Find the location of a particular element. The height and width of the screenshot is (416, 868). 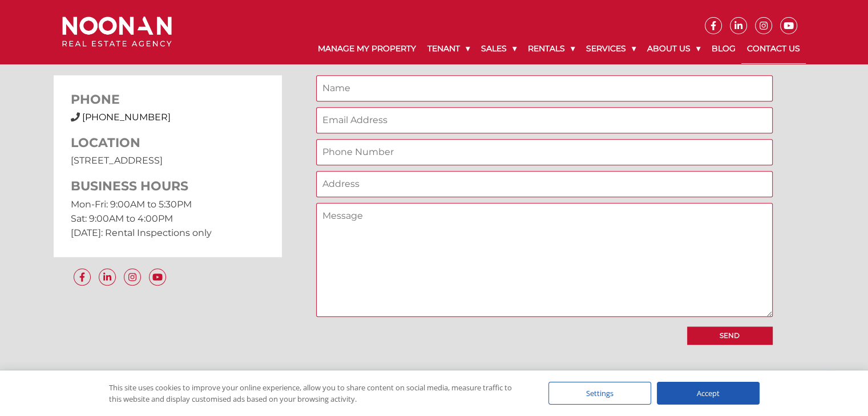

input: Phone Number is located at coordinates (545, 152).